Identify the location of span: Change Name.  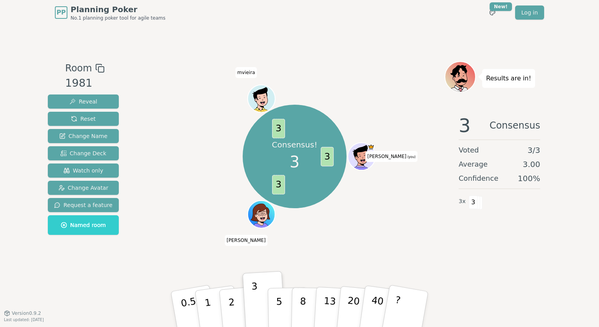
(83, 136).